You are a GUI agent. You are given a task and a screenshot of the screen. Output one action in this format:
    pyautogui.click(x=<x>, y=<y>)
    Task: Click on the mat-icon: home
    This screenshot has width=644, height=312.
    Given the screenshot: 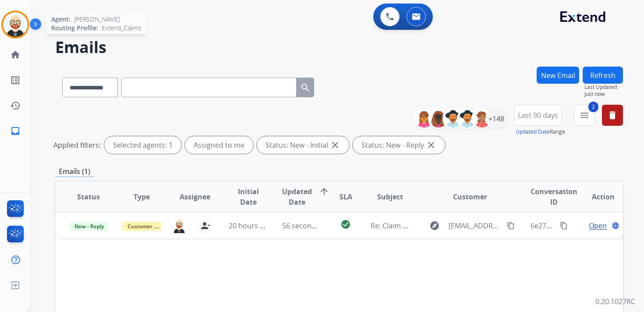 What is the action you would take?
    pyautogui.click(x=15, y=55)
    